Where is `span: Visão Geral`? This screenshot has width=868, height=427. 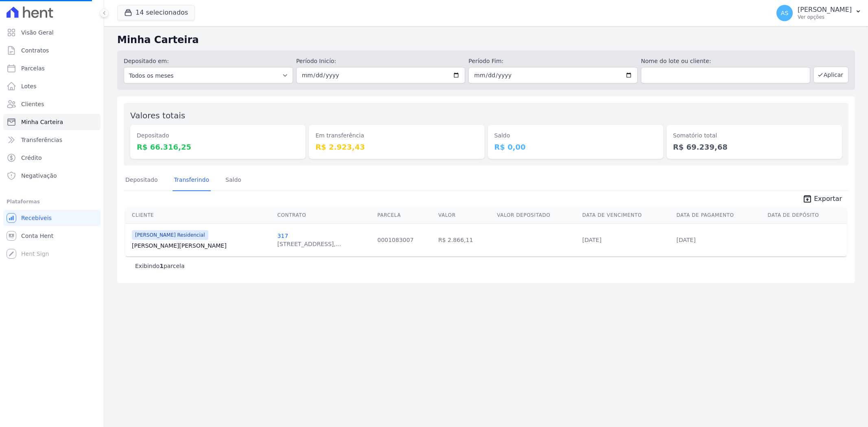 span: Visão Geral is located at coordinates (38, 32).